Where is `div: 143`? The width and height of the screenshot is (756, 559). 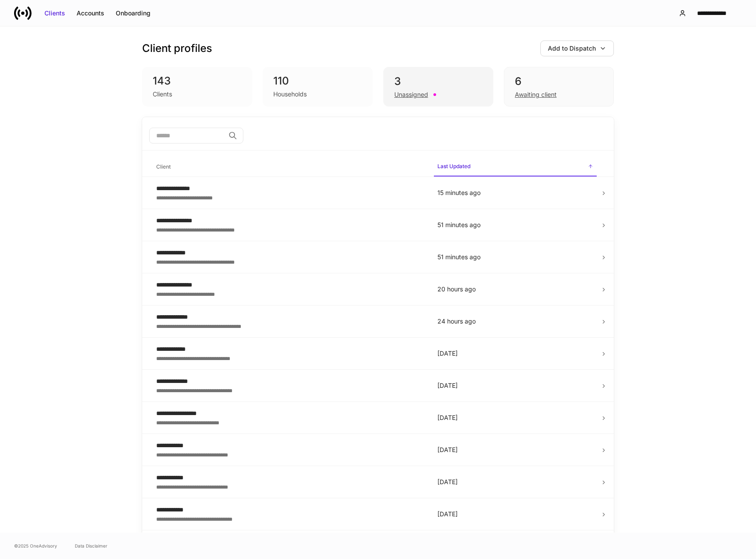
div: 143 is located at coordinates (197, 81).